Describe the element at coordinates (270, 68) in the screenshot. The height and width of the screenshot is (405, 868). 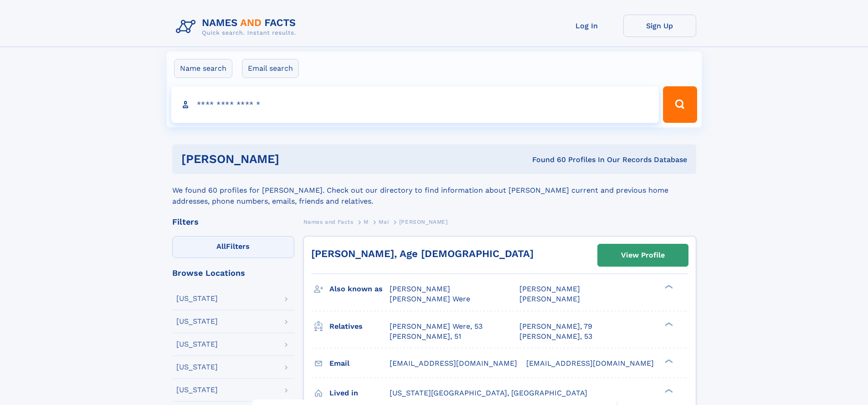
I see `label: Email search` at that location.